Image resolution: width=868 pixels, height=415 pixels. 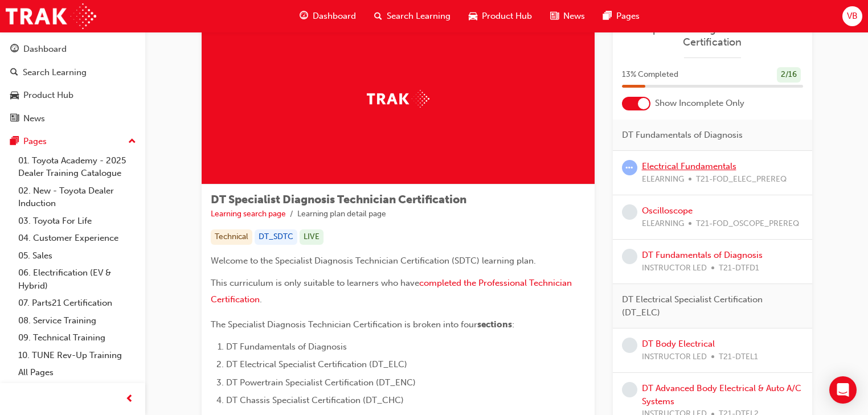 I want to click on a: guage-iconDashboard, so click(x=328, y=16).